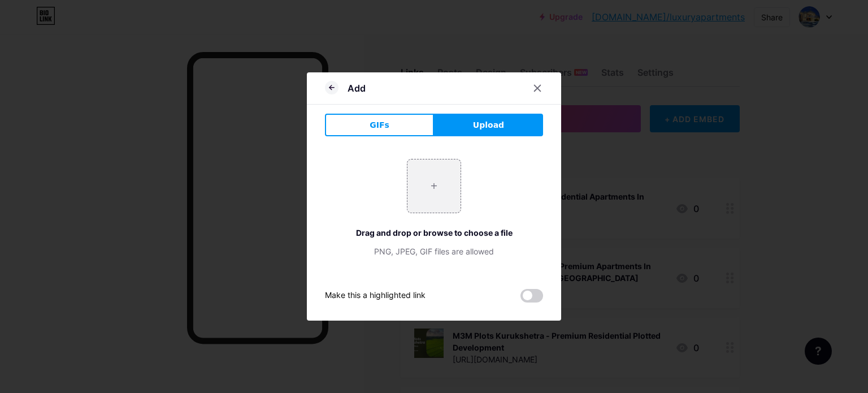  What do you see at coordinates (434, 232) in the screenshot?
I see `div: Drag and drop or browse to choose a file` at bounding box center [434, 232].